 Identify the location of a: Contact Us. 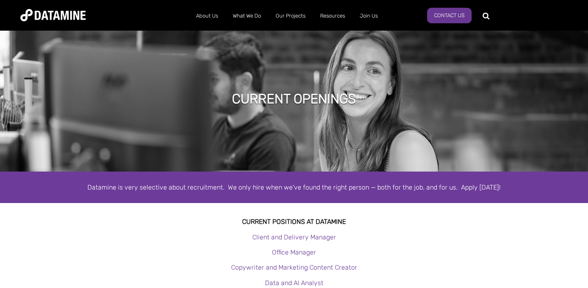
(449, 16).